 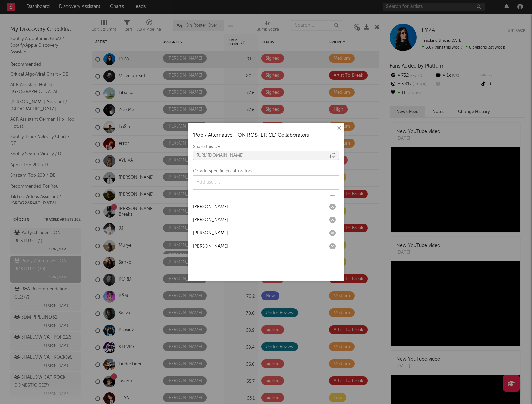 What do you see at coordinates (266, 172) in the screenshot?
I see `div: Or add specific collaborators:` at bounding box center [266, 172].